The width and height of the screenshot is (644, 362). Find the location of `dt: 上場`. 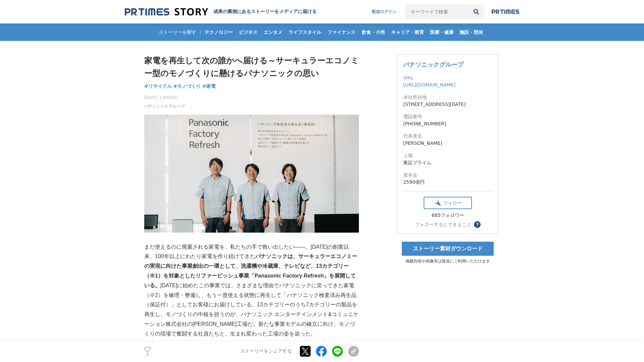

dt: 上場 is located at coordinates (448, 156).